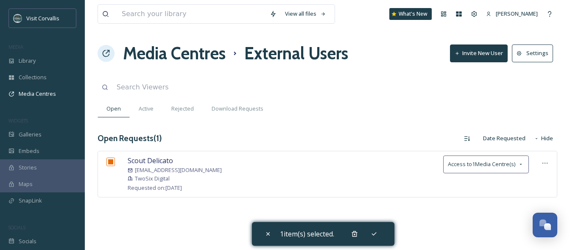  What do you see at coordinates (30, 134) in the screenshot?
I see `span: Galleries` at bounding box center [30, 134].